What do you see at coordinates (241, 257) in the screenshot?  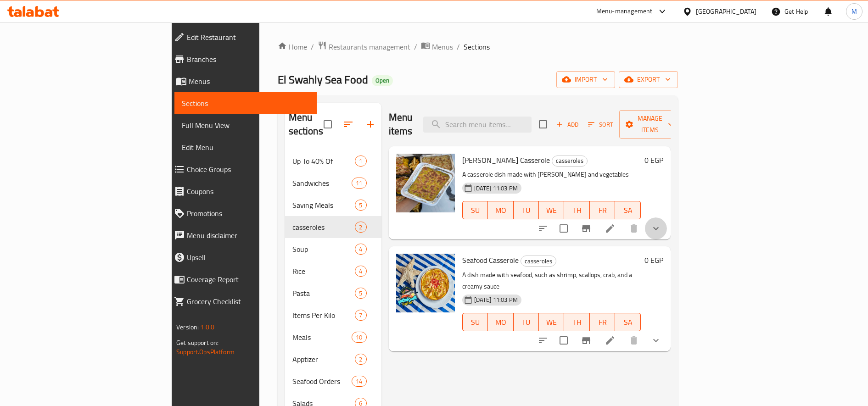 I see `a: Upsell` at bounding box center [241, 257].